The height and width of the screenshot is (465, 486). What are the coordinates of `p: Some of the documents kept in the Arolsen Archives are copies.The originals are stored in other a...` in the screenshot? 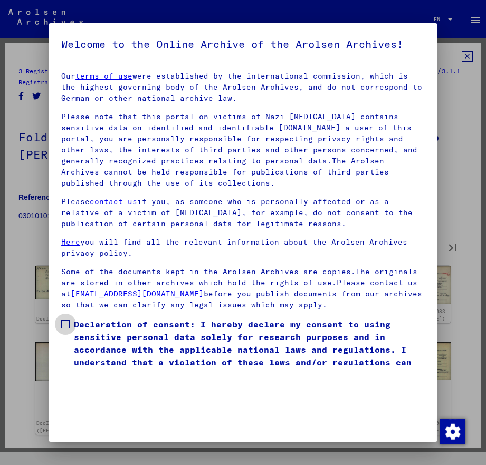 It's located at (243, 288).